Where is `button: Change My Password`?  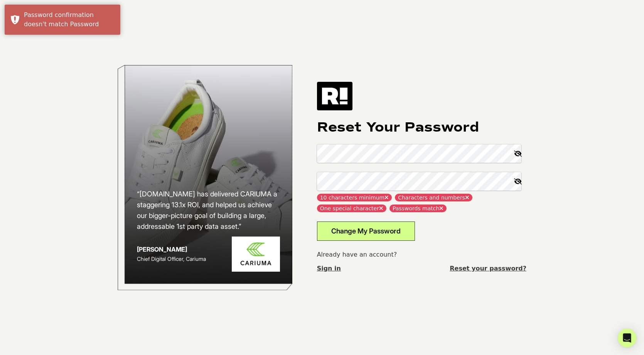 button: Change My Password is located at coordinates (366, 231).